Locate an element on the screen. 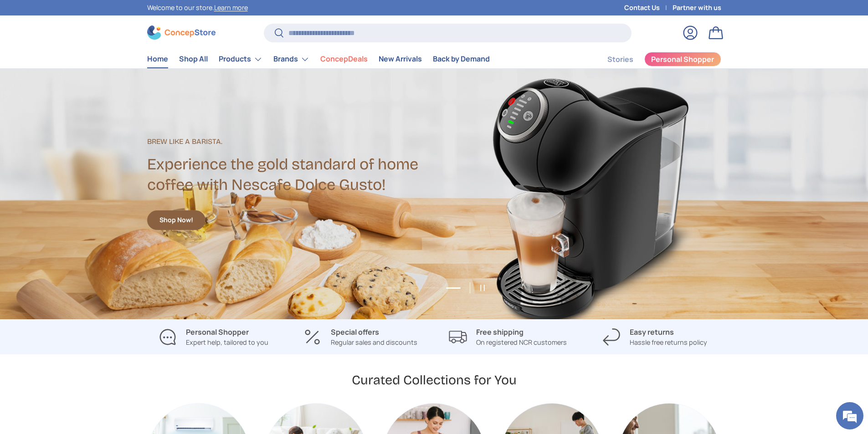 Image resolution: width=868 pixels, height=434 pixels. p: Welcome to our store. is located at coordinates (197, 8).